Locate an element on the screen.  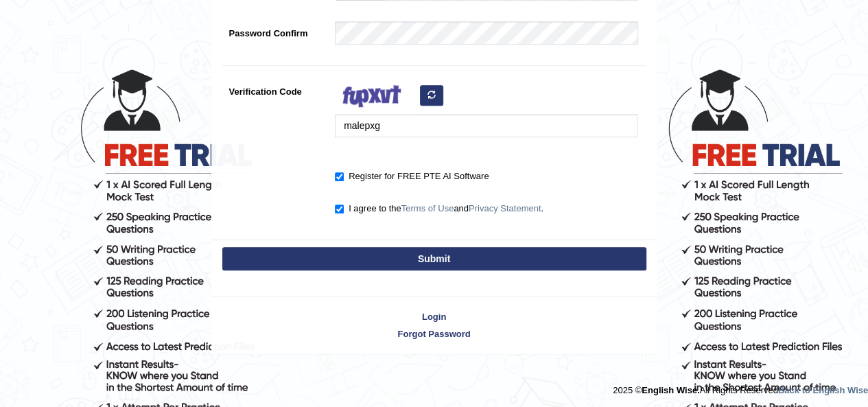
input: Register for FREE PTE AI Software is located at coordinates (339, 176).